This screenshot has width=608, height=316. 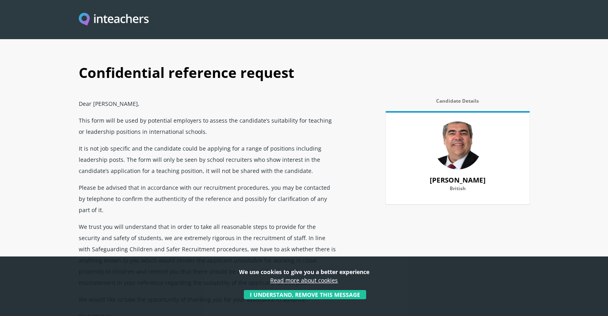 I want to click on img: 80933, so click(x=457, y=145).